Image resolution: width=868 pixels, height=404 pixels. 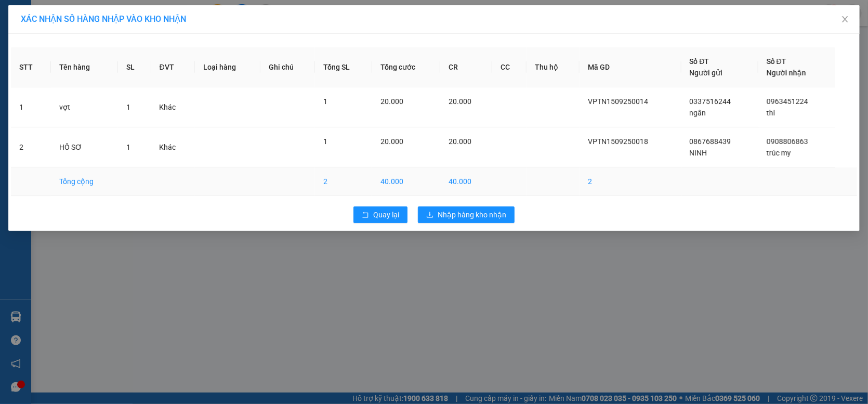 What do you see at coordinates (509, 67) in the screenshot?
I see `th: CC` at bounding box center [509, 67].